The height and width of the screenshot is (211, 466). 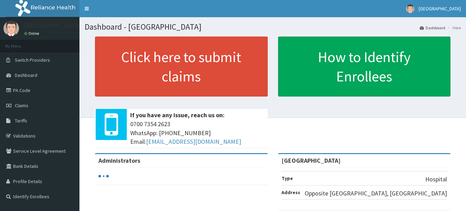 What do you see at coordinates (177, 115) in the screenshot?
I see `b: If you have any issue, reach us on:` at bounding box center [177, 115].